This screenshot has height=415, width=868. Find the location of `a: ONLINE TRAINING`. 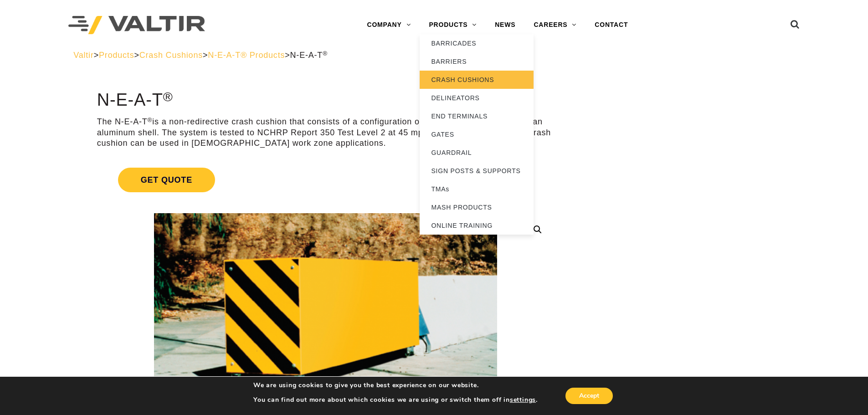

a: ONLINE TRAINING is located at coordinates (477, 226).